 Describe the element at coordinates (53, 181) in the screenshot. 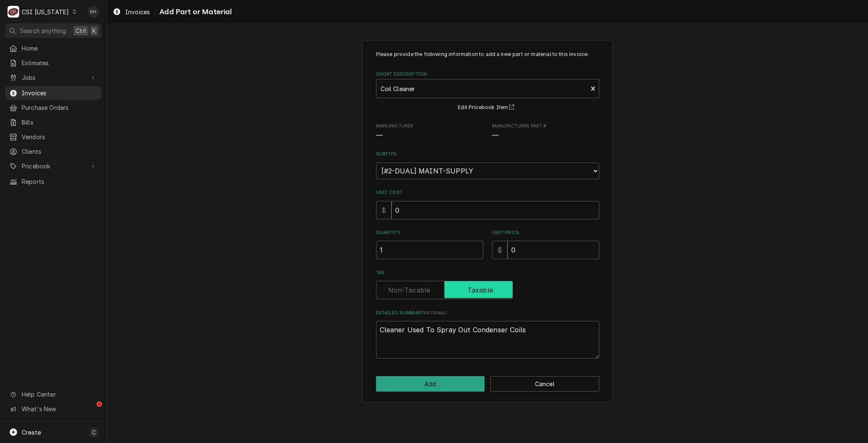

I see `a: Reports` at that location.